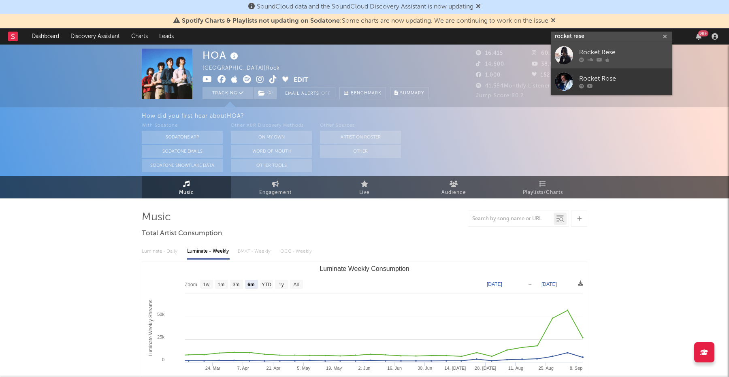 This screenshot has width=729, height=377. I want to click on text: 19. May, so click(334, 368).